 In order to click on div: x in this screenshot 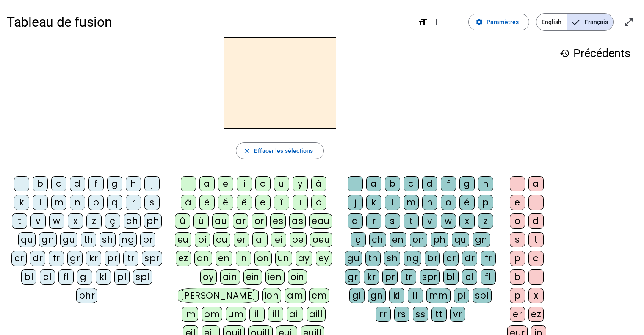, I will do `click(467, 221)`.